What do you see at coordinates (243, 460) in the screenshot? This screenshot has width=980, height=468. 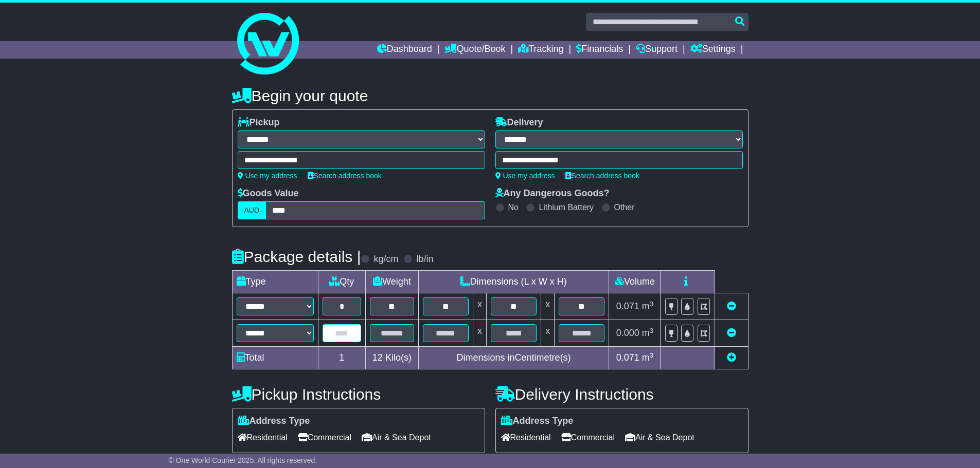 I see `span: © One World Courier 2025. All rights reserved.` at bounding box center [243, 460].